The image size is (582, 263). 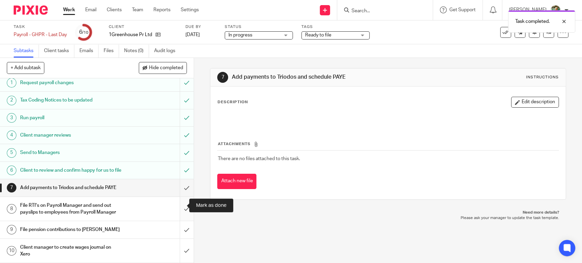 I want to click on div: 2, so click(x=12, y=101).